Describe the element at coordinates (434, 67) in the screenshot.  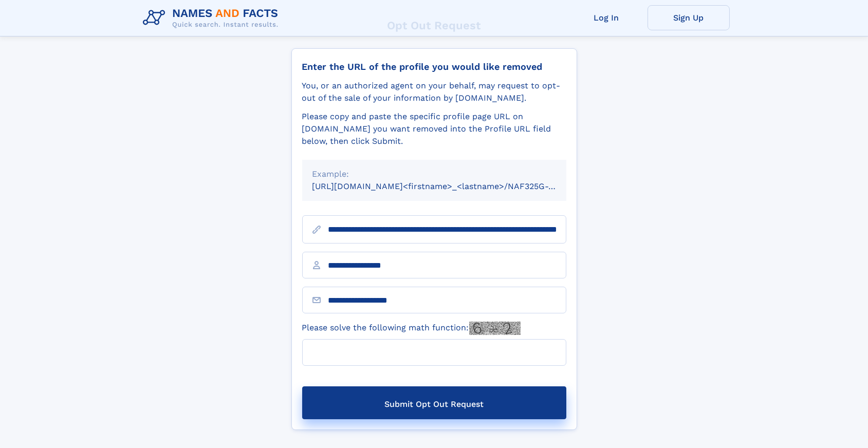
I see `div: Enter the URL of the profile you would like removed` at that location.